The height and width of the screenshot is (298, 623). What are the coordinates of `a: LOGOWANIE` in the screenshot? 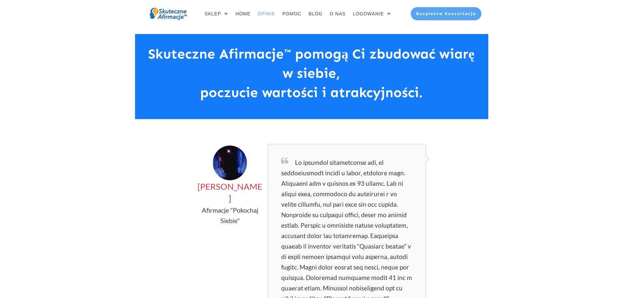 It's located at (372, 14).